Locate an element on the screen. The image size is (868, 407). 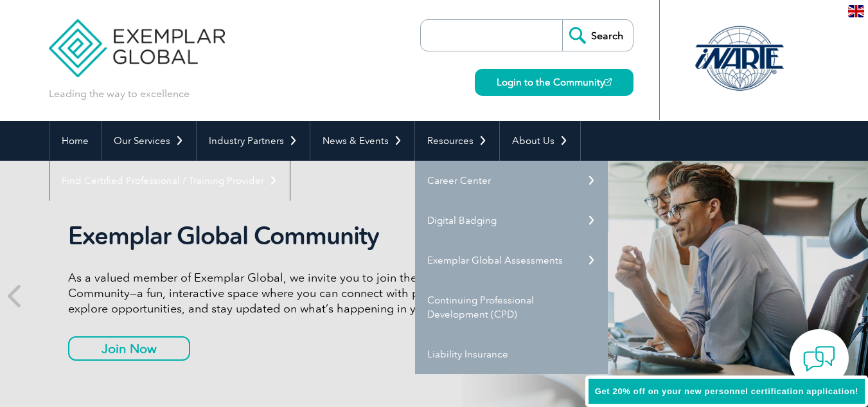
a: Career Center is located at coordinates (511, 181).